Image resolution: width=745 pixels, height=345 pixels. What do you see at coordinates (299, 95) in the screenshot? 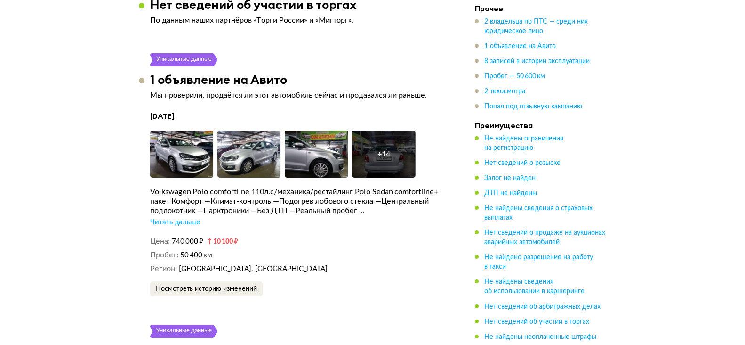
I see `p: Мы проверили, продаётся ли этот автомобиль сейчас и продавался ли раньше.` at bounding box center [299, 95].